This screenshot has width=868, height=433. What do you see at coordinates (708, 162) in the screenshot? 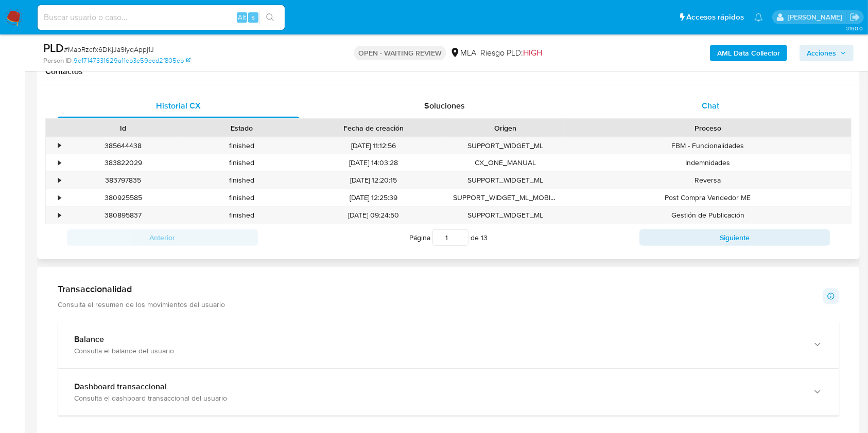
I see `div: Indemnidades` at bounding box center [708, 162].